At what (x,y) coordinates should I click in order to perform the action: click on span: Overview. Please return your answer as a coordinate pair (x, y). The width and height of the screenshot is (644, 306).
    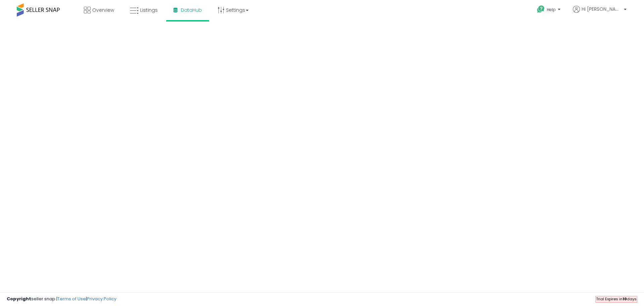
    Looking at the image, I should click on (103, 10).